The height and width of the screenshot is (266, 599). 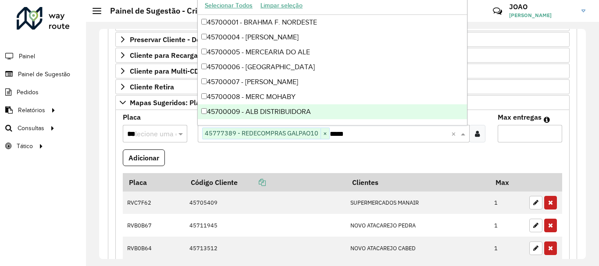 What do you see at coordinates (154, 203) in the screenshot?
I see `td: RVC7F62` at bounding box center [154, 203].